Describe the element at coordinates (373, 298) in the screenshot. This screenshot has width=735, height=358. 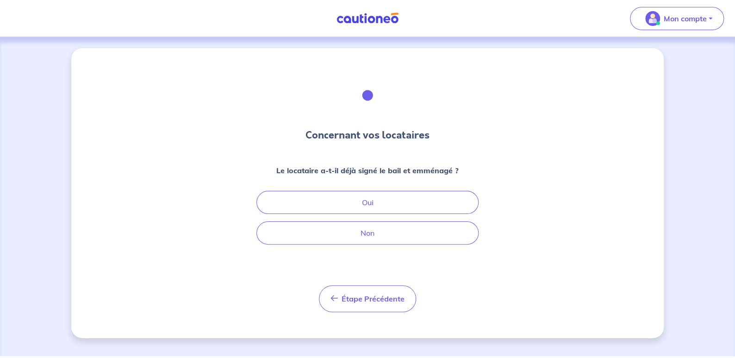
I see `span: Étape Précédente` at that location.